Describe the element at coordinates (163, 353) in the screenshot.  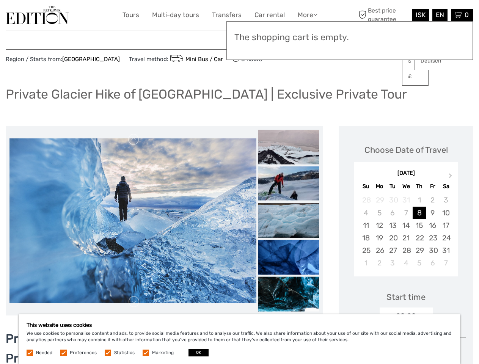
I see `label: Marketing` at that location.